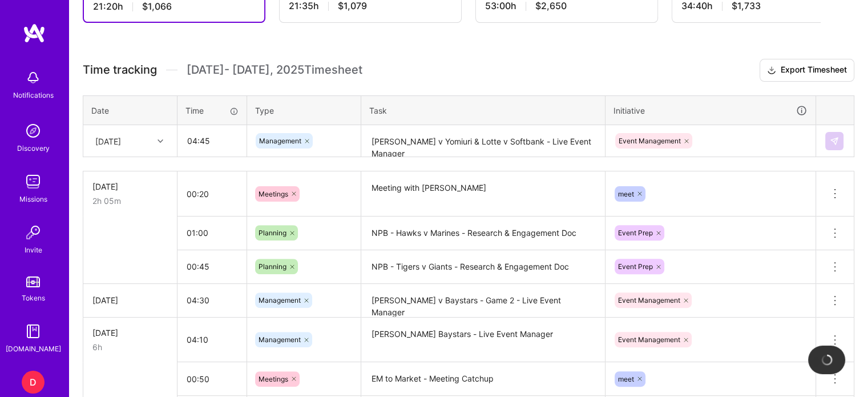  Describe the element at coordinates (157, 6) in the screenshot. I see `span: $1,066` at that location.